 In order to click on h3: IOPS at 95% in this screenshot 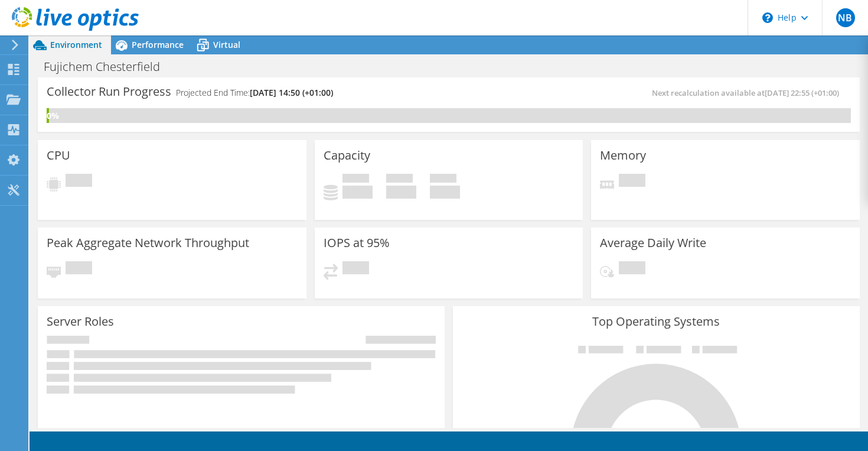, I will do `click(357, 243)`.